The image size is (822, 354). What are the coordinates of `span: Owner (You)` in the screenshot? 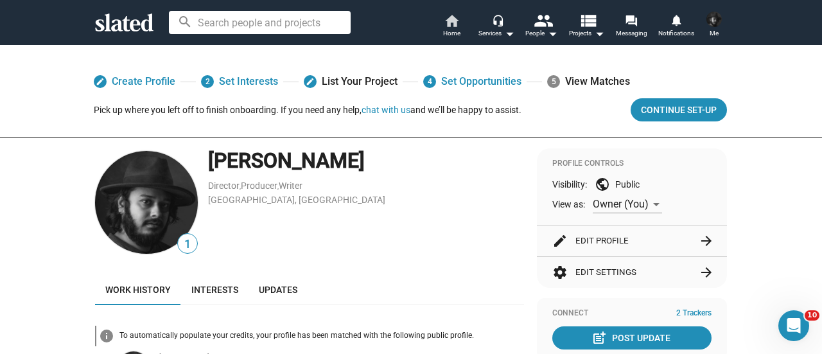 It's located at (620, 203).